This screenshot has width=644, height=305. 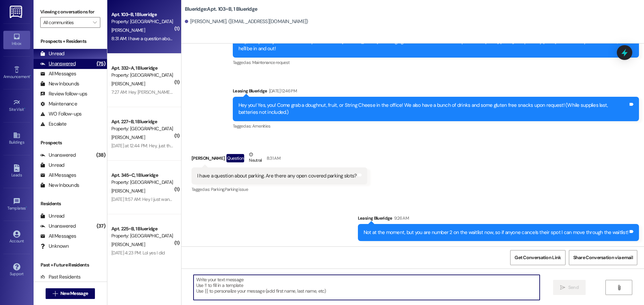 What do you see at coordinates (142, 175) in the screenshot?
I see `div: Apt. 345~C, 1 Blueridge` at bounding box center [142, 175].